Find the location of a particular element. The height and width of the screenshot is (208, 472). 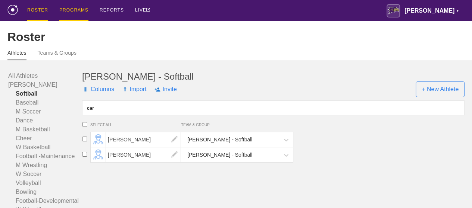

div: Chat Widget is located at coordinates (453, 190).